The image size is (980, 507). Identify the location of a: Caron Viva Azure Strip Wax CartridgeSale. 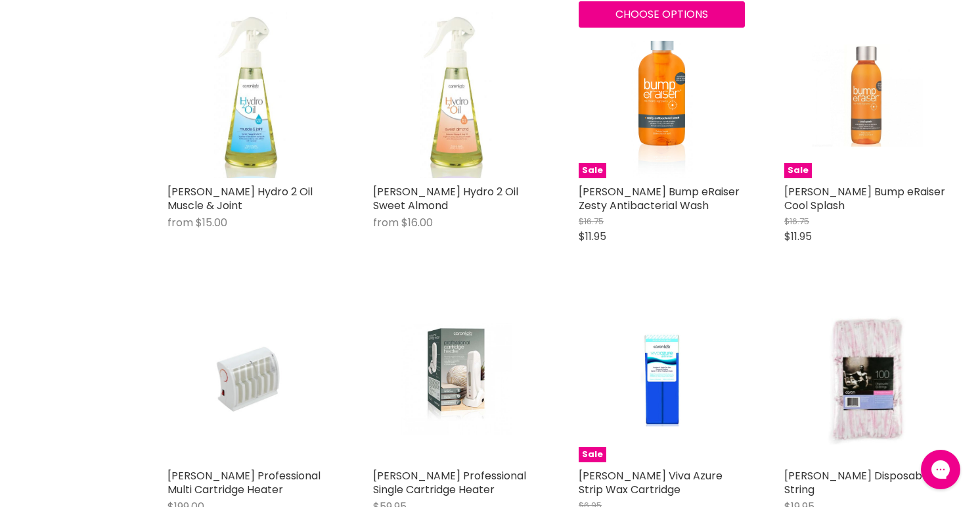
(661, 379).